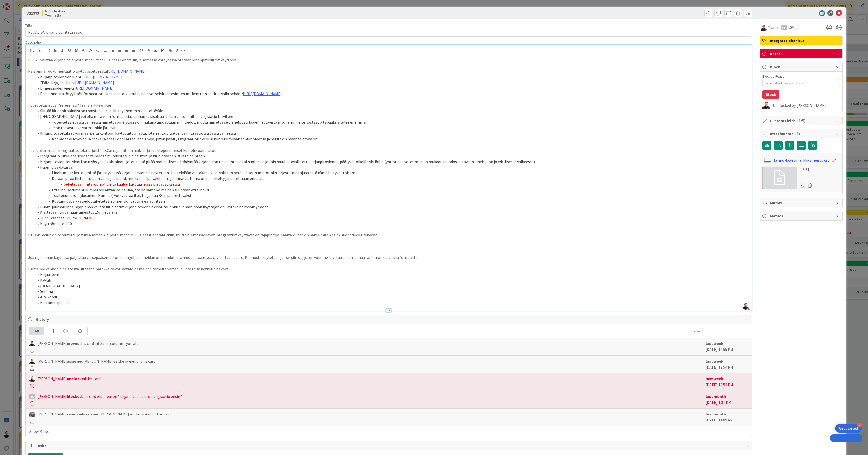 Image resolution: width=868 pixels, height=455 pixels. Describe the element at coordinates (391, 139) in the screenshot. I see `li: Kannasta ei löydy tällä hetkellä edes LoanTargetData-rivejä, joten päivitys migraatiolla ei olisi...` at that location.